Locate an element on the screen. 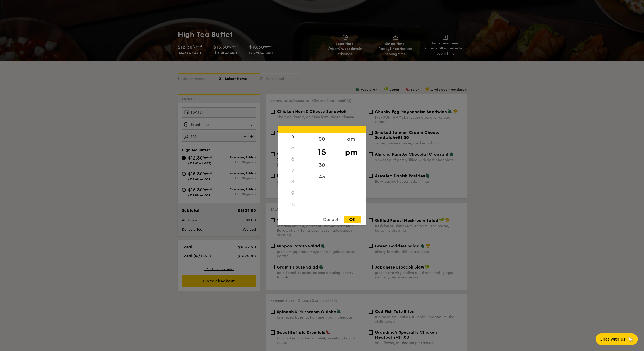 The width and height of the screenshot is (644, 351). div: 8 is located at coordinates (293, 182).